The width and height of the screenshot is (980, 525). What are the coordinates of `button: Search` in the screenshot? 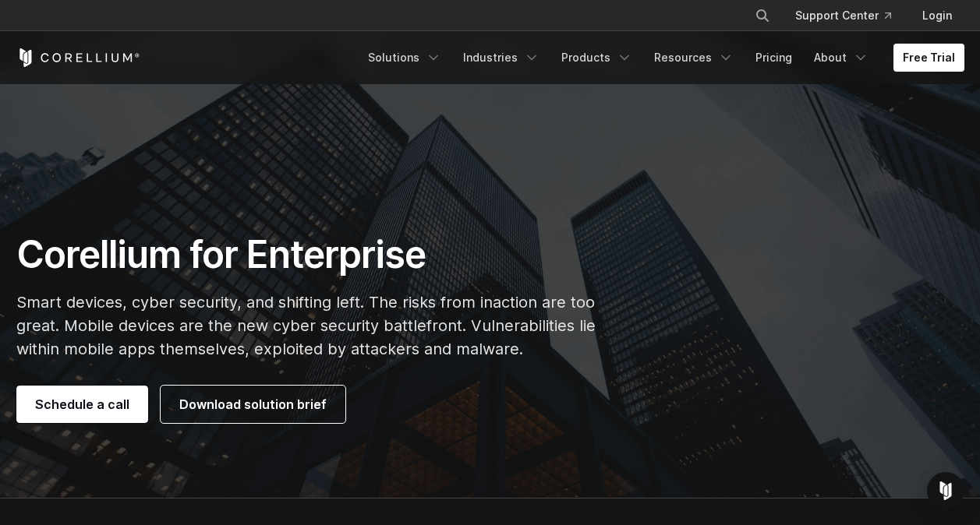 It's located at (762, 16).